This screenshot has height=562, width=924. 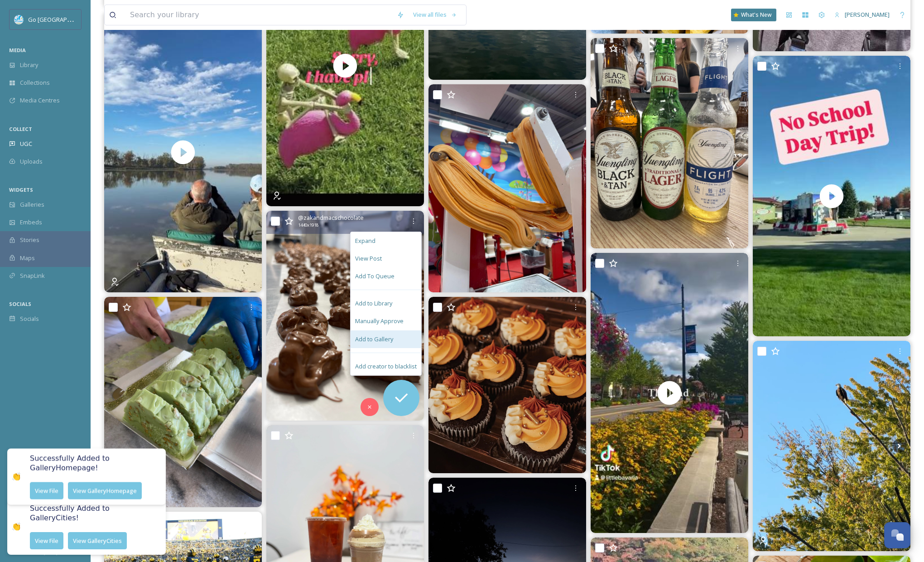 I want to click on span: Media Centres, so click(x=40, y=100).